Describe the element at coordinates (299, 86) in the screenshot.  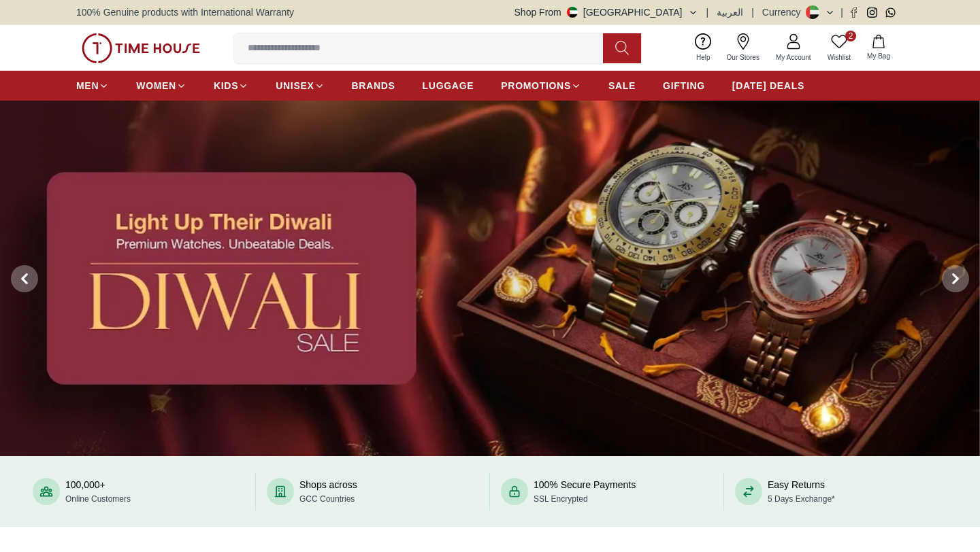
I see `a: UNISEX` at that location.